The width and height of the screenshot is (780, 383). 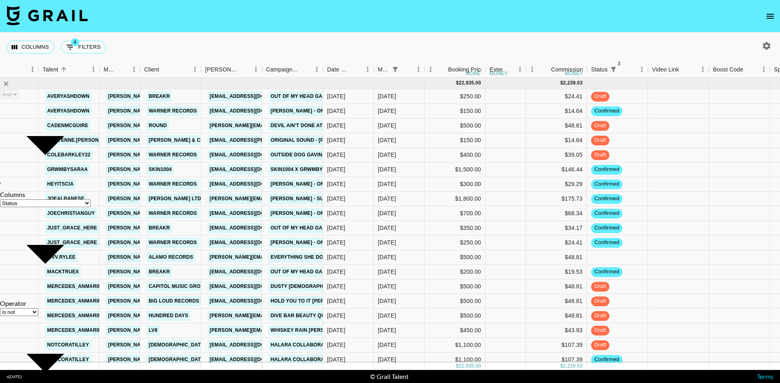 I want to click on div: $700.00, so click(x=455, y=214).